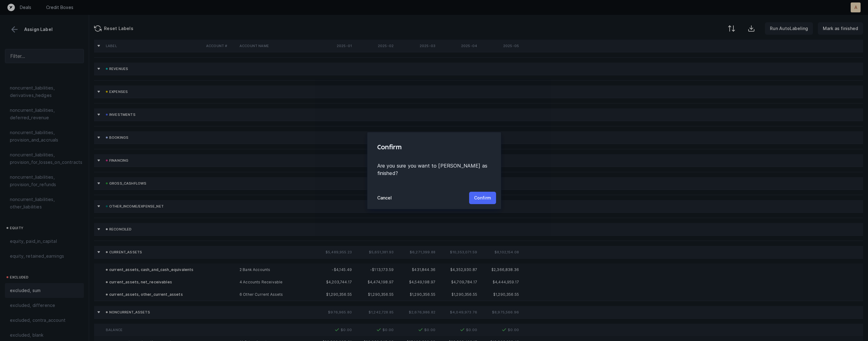 Image resolution: width=868 pixels, height=341 pixels. I want to click on div: Confirm, so click(434, 147).